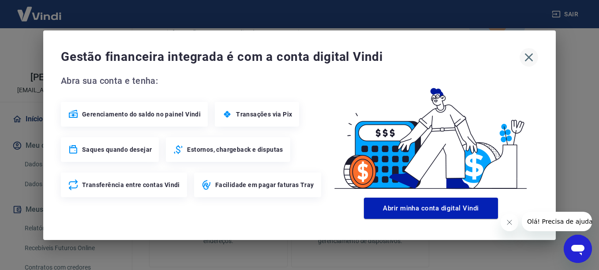 The width and height of the screenshot is (599, 270). Describe the element at coordinates (290, 57) in the screenshot. I see `span: Gestão financeira integrada é com a conta digital Vindi` at that location.